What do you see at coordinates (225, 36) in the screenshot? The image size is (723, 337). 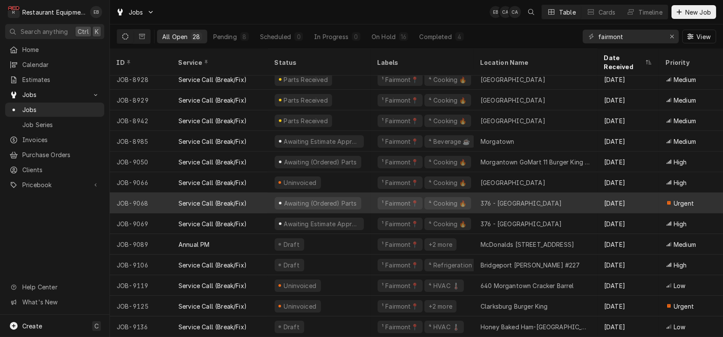 I see `div: Pending` at bounding box center [225, 36].